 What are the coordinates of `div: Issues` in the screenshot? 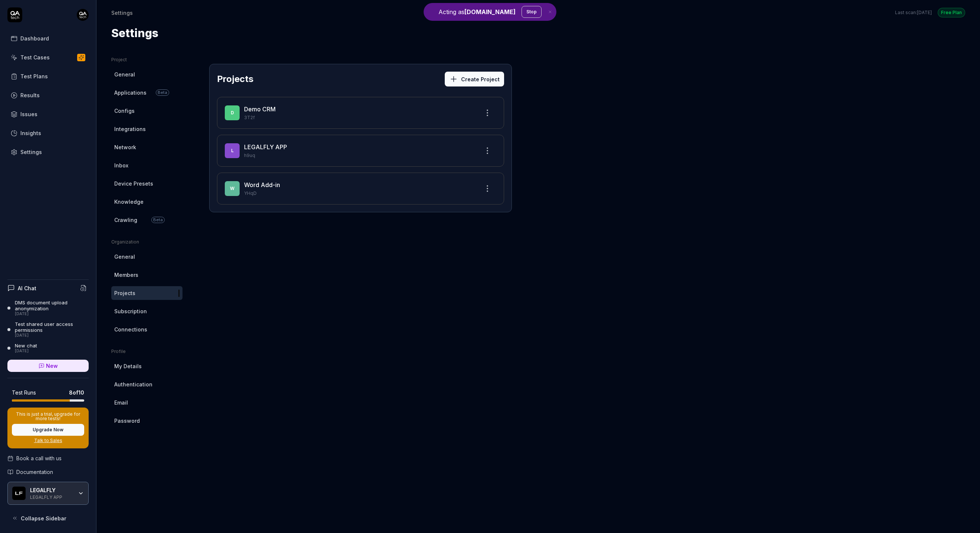 It's located at (29, 114).